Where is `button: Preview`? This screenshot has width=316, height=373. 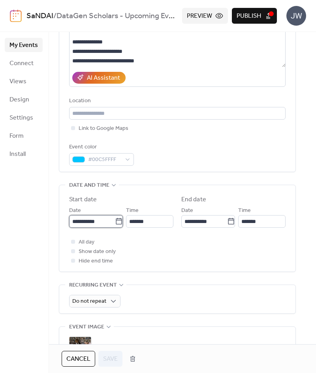 button: Preview is located at coordinates (205, 16).